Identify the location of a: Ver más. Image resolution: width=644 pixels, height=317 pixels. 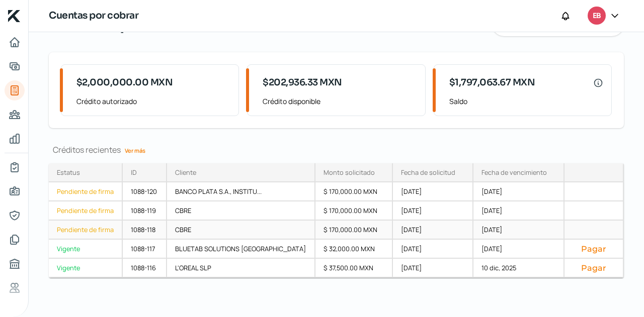
(135, 150).